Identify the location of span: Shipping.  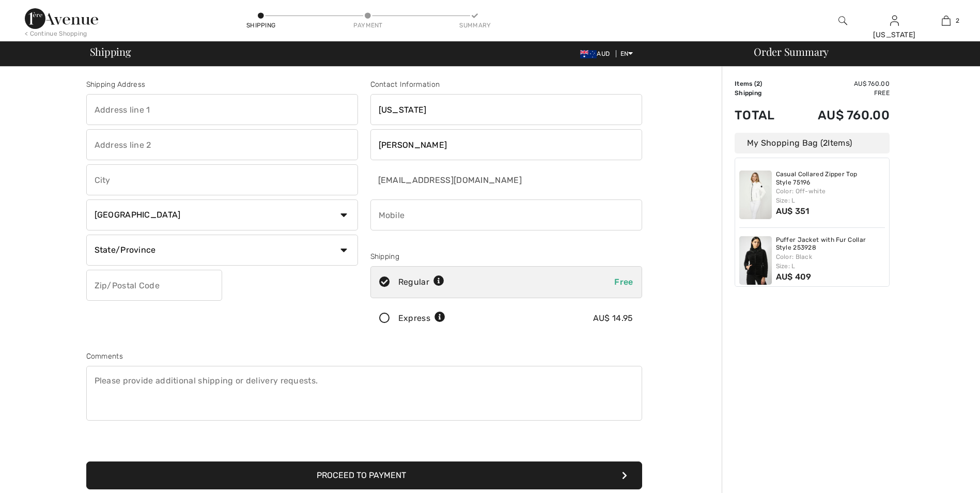
(111, 52).